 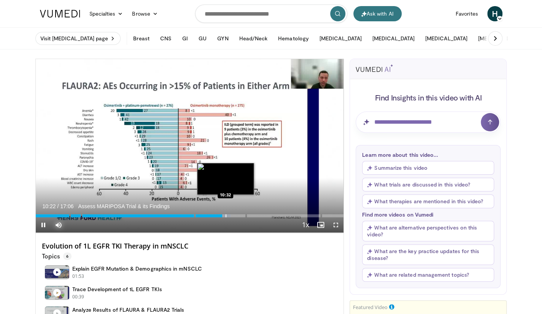 I want to click on img: image.jpeg, so click(x=226, y=179).